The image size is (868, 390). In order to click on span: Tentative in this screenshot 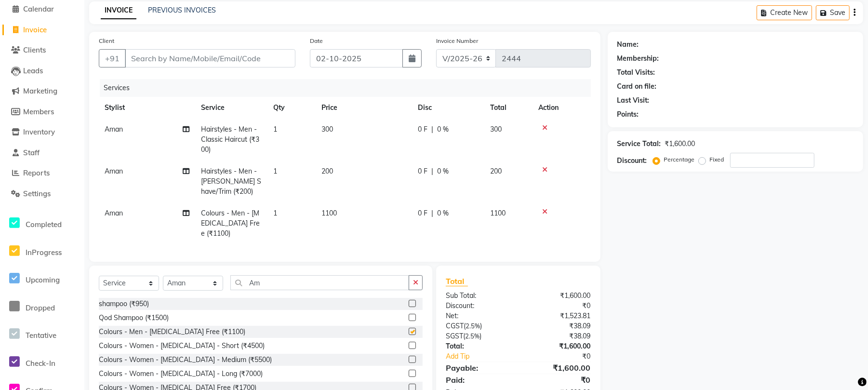, I will do `click(41, 335)`.